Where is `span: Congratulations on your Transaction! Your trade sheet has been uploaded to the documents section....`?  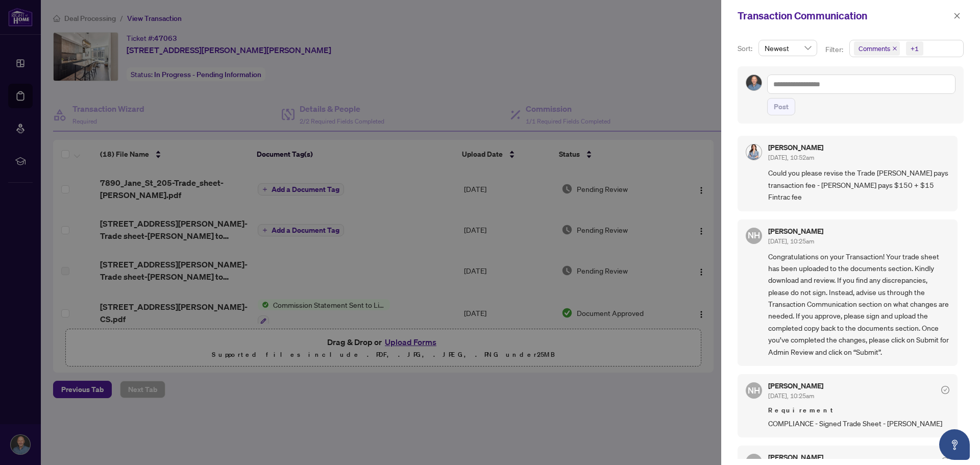 span: Congratulations on your Transaction! Your trade sheet has been uploaded to the documents section.... is located at coordinates (859, 304).